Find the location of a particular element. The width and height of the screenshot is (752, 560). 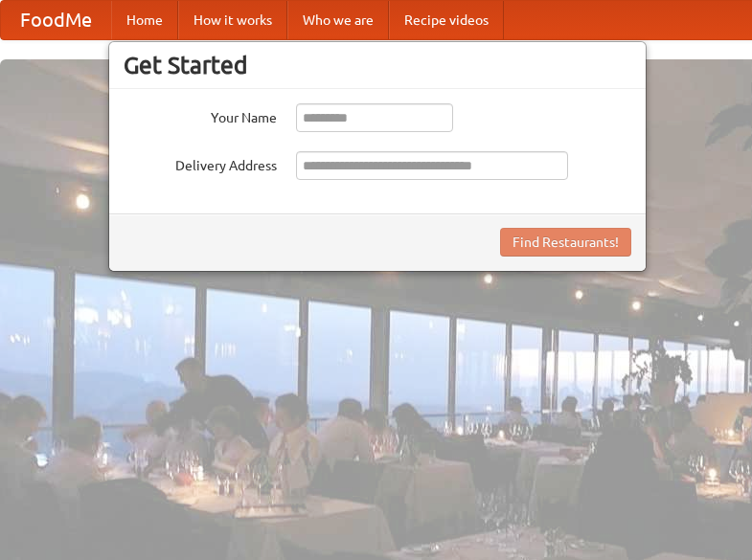

a: Home is located at coordinates (145, 20).